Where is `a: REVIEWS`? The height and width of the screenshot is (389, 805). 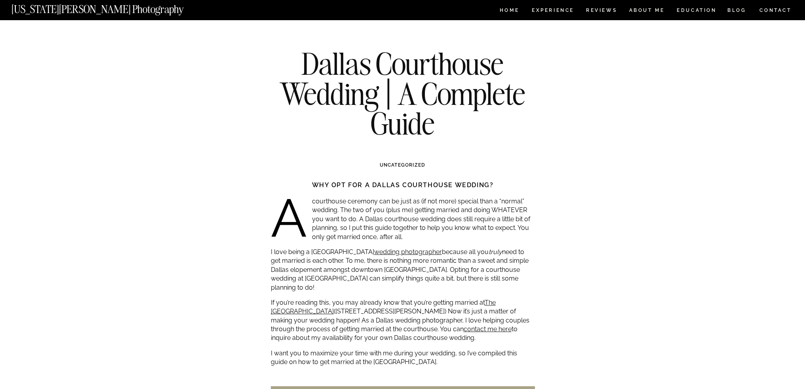 a: REVIEWS is located at coordinates (601, 11).